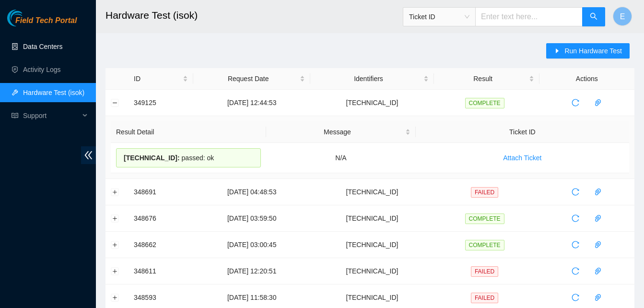 This screenshot has width=644, height=308. I want to click on a: Data Centers, so click(43, 46).